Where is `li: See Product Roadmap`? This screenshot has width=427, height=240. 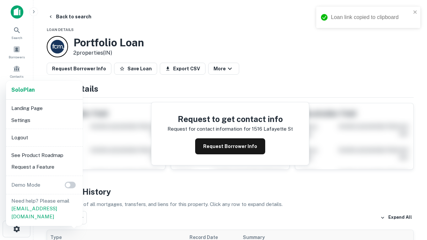 li: See Product Roadmap is located at coordinates (44, 155).